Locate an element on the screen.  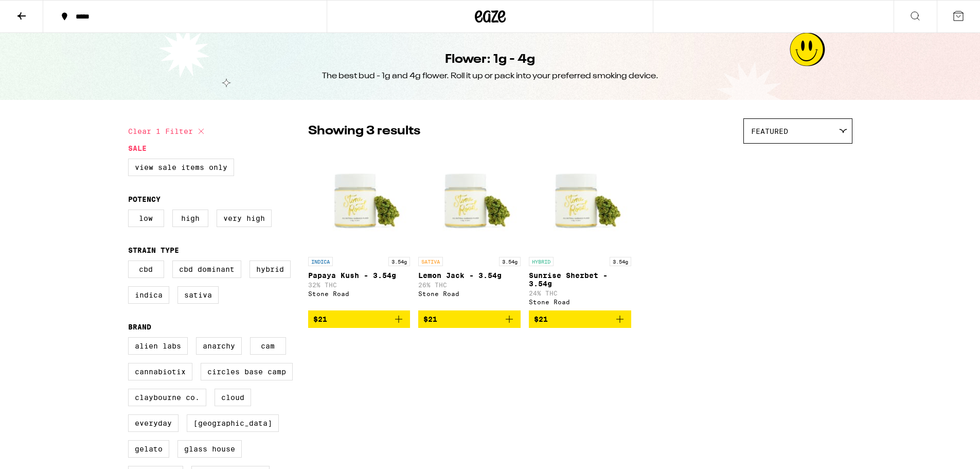
legend: Potency is located at coordinates (144, 199).